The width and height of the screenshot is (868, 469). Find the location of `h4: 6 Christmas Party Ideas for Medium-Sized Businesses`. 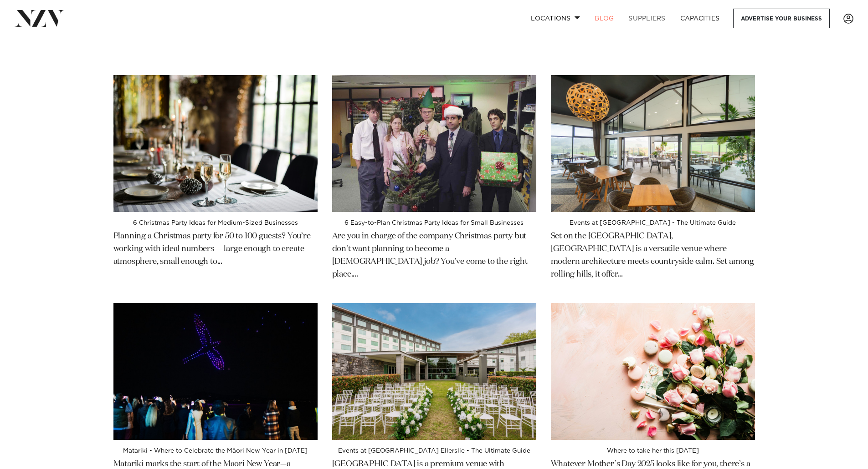

h4: 6 Christmas Party Ideas for Medium-Sized Businesses is located at coordinates (215, 223).